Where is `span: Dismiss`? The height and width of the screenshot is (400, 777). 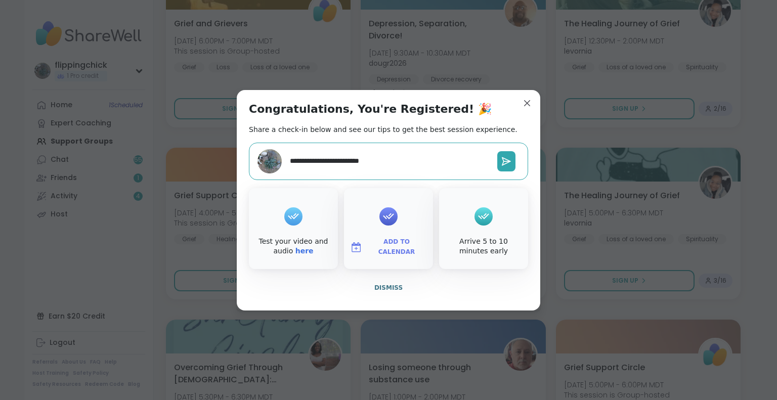 span: Dismiss is located at coordinates (388, 288).